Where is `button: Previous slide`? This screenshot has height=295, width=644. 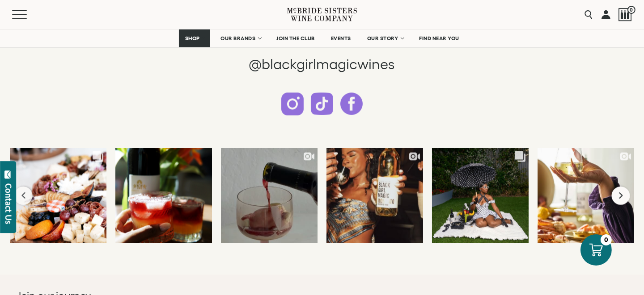 button: Previous slide is located at coordinates (23, 195).